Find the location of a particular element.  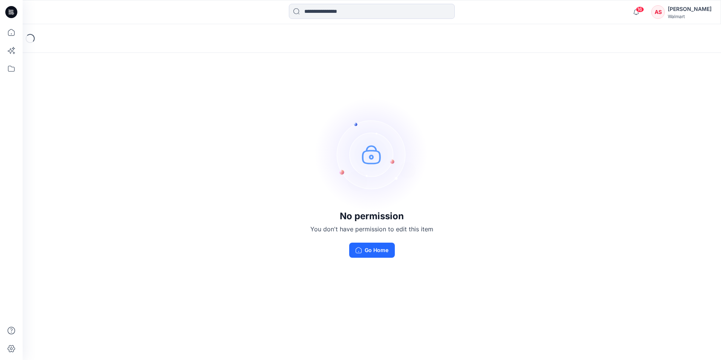

span: 16 is located at coordinates (640, 9).